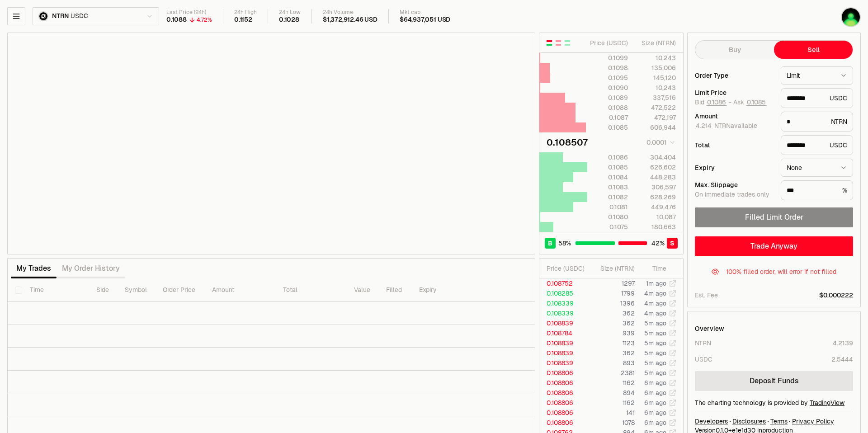 Image resolution: width=868 pixels, height=433 pixels. I want to click on div: 0.1089, so click(608, 97).